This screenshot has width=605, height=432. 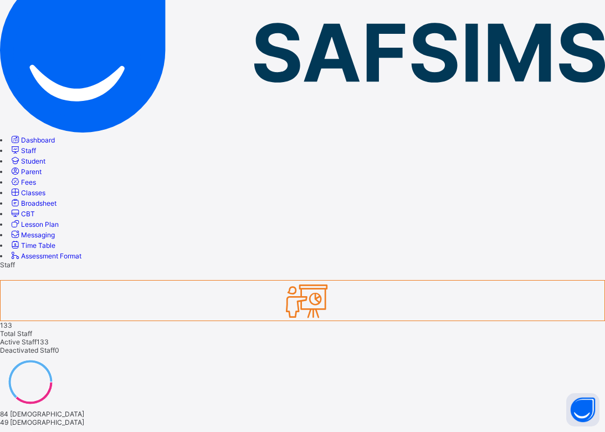 What do you see at coordinates (28, 213) in the screenshot?
I see `span: CBT` at bounding box center [28, 213].